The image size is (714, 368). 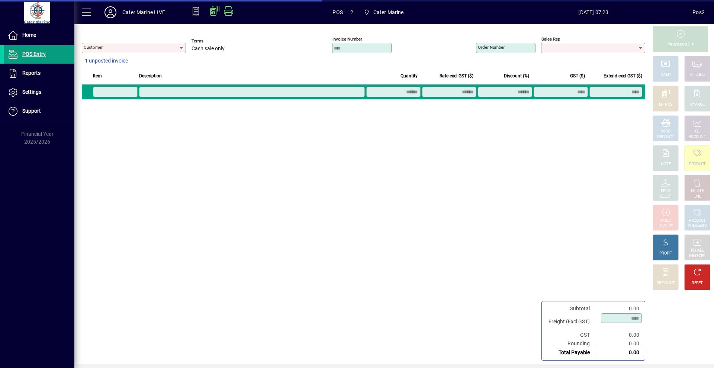 What do you see at coordinates (150, 76) in the screenshot?
I see `span: Description` at bounding box center [150, 76].